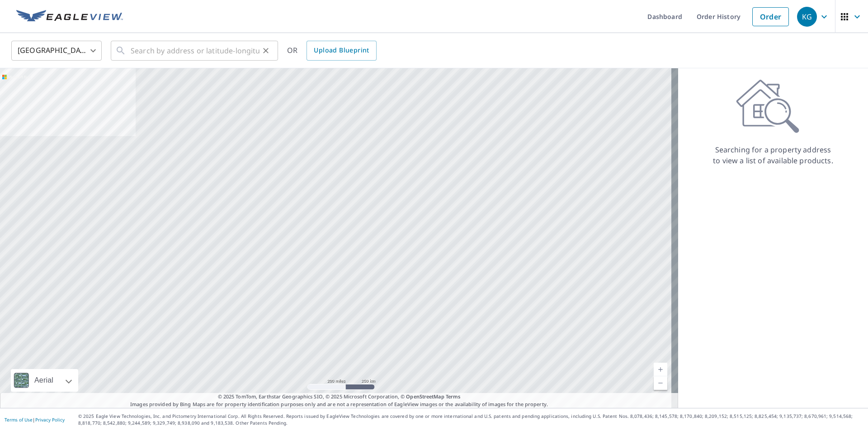 This screenshot has width=868, height=431. I want to click on span: © 2025 TomTom, Earthstar Geographics SIO, © 2025 Microsoft Corporation, ©, so click(339, 397).